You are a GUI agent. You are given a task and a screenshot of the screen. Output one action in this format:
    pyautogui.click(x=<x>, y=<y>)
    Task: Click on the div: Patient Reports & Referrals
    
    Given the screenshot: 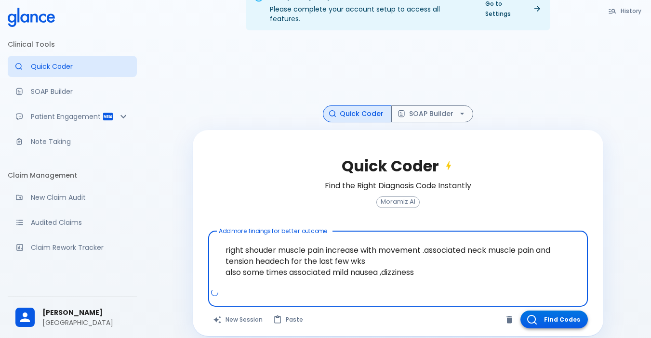 What is the action you would take?
    pyautogui.click(x=72, y=117)
    